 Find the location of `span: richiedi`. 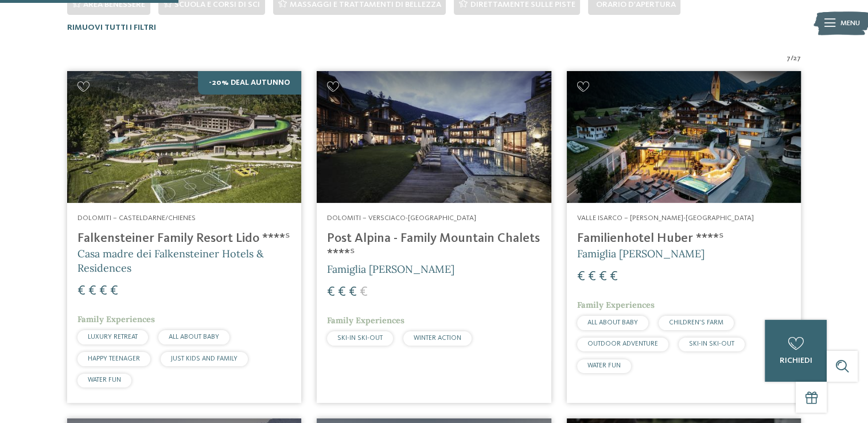

span: richiedi is located at coordinates (795, 361).